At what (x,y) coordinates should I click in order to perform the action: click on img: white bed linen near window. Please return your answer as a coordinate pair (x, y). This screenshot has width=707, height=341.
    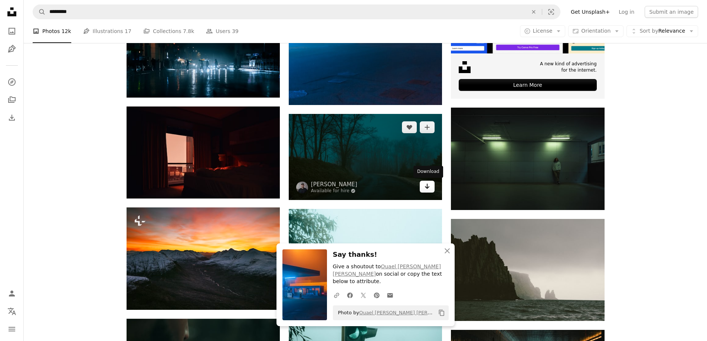
    Looking at the image, I should click on (203, 153).